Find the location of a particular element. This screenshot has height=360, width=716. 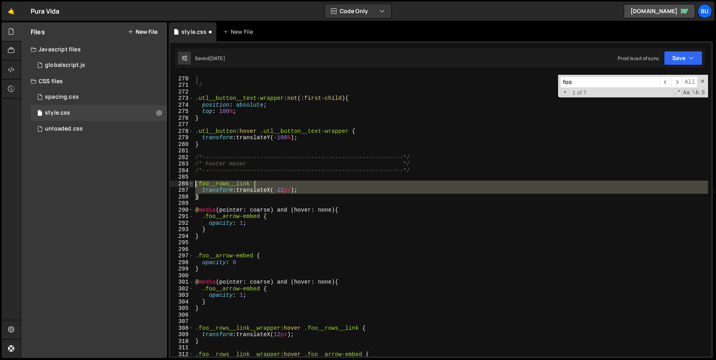

span: CaseSensitive Search is located at coordinates (687, 93).